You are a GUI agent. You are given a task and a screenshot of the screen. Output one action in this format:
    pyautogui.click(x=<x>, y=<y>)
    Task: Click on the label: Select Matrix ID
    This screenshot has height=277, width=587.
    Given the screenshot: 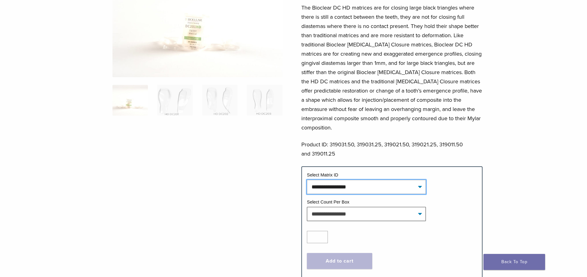 What is the action you would take?
    pyautogui.click(x=322, y=175)
    